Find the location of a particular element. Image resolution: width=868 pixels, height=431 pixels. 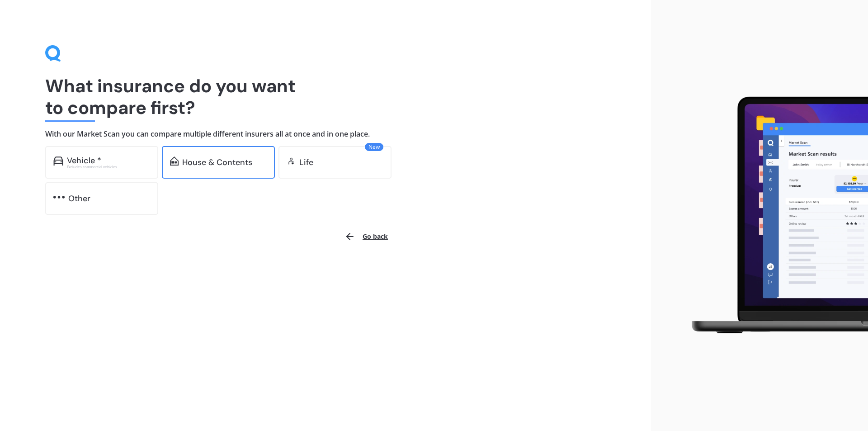

img: laptop.webp is located at coordinates (773, 216).